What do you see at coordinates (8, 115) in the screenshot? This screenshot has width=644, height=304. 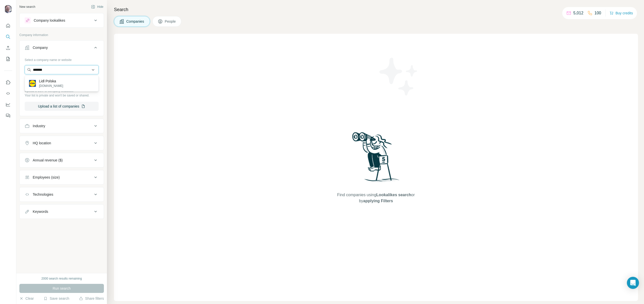 I see `button: Feedback` at bounding box center [8, 115].